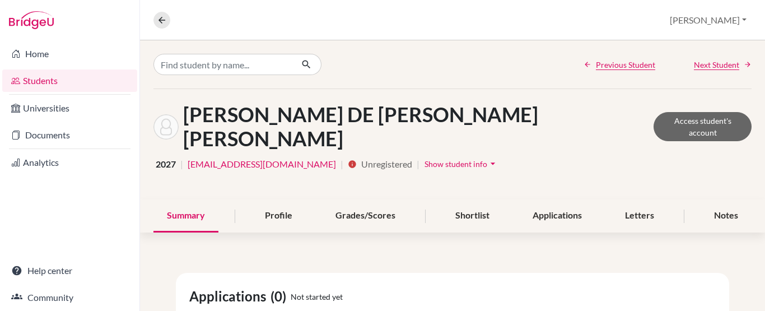  I want to click on img: JORGE OSCAR CABRERA DE LA ROSA's avatar, so click(166, 127).